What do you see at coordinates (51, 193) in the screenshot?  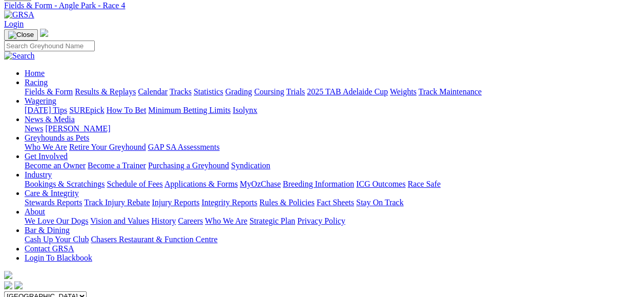 I see `a: Care & Integrity` at bounding box center [51, 193].